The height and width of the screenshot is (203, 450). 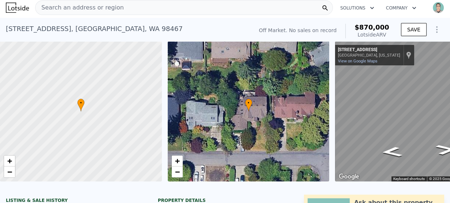 I want to click on button: Solutions, so click(x=357, y=8).